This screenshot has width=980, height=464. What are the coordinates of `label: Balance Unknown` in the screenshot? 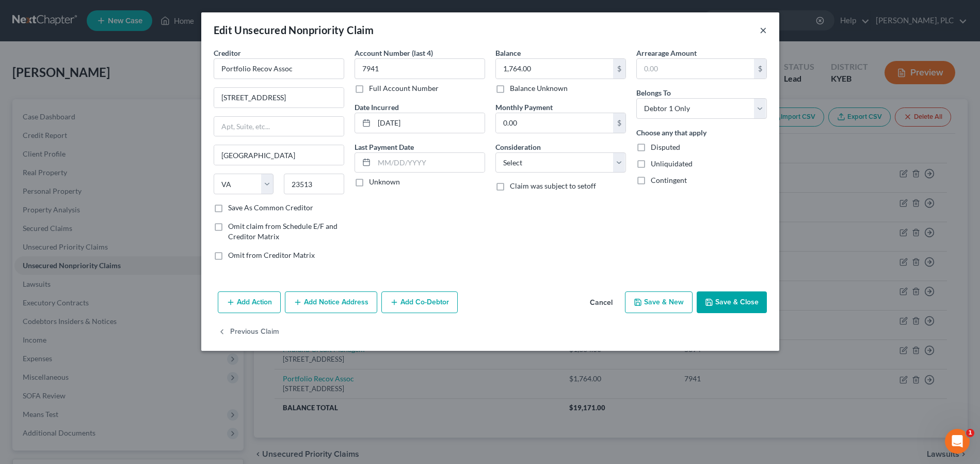 It's located at (539, 88).